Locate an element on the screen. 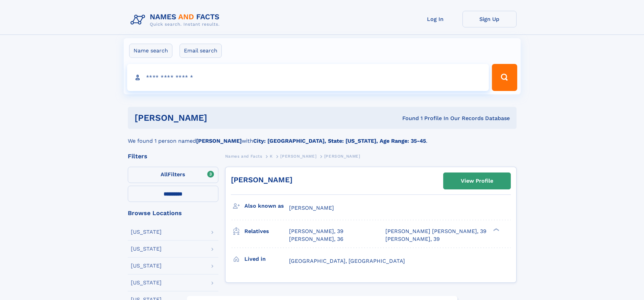  label: Name search is located at coordinates (151, 50).